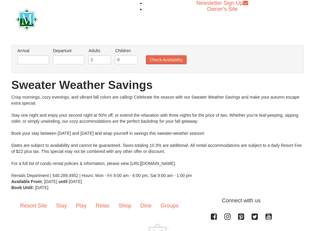 The height and width of the screenshot is (231, 315). I want to click on span: Owner's Site, so click(222, 9).